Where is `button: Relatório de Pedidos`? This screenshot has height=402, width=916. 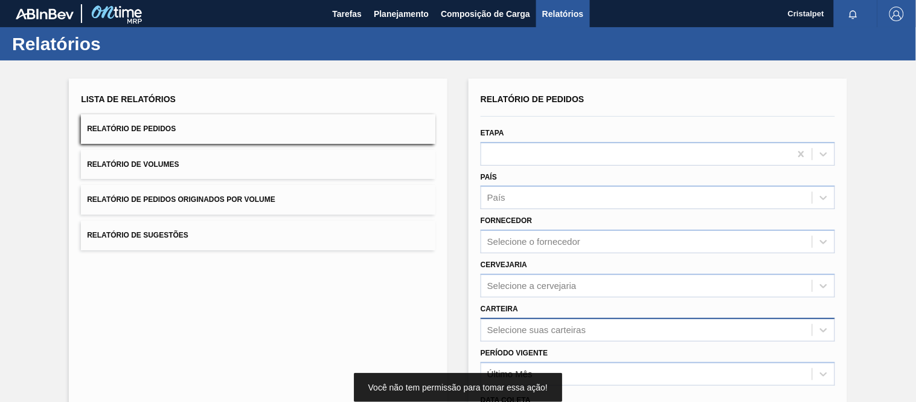 button: Relatório de Pedidos is located at coordinates (258, 129).